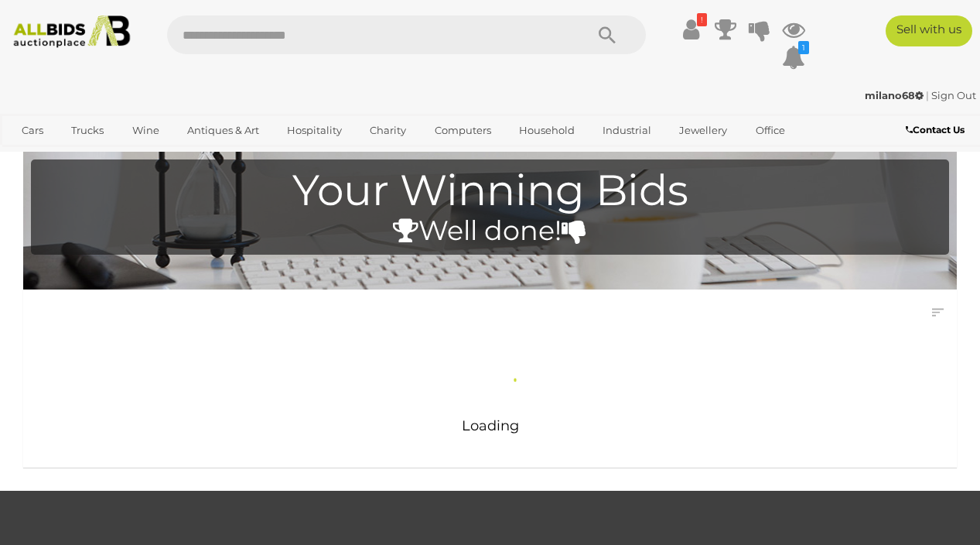  What do you see at coordinates (88, 130) in the screenshot?
I see `a: Trucks` at bounding box center [88, 130].